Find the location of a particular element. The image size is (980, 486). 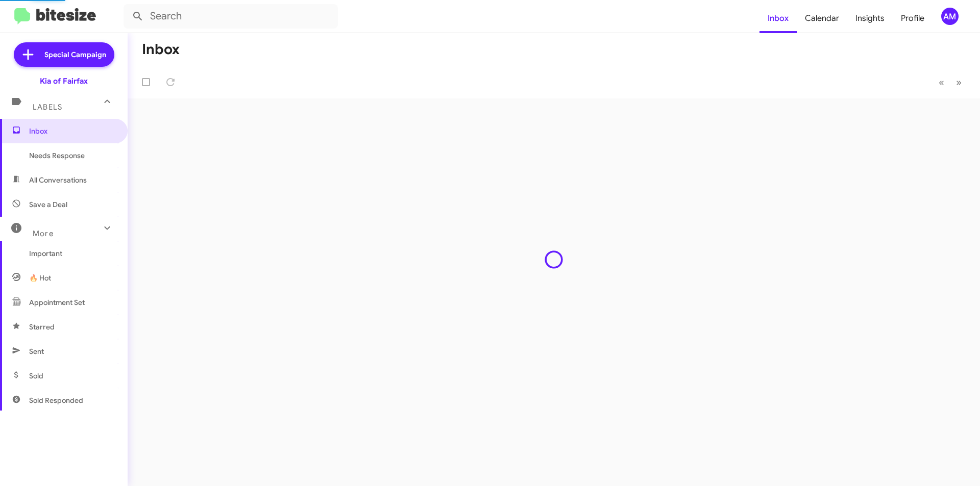

a: Insights is located at coordinates (870, 19).